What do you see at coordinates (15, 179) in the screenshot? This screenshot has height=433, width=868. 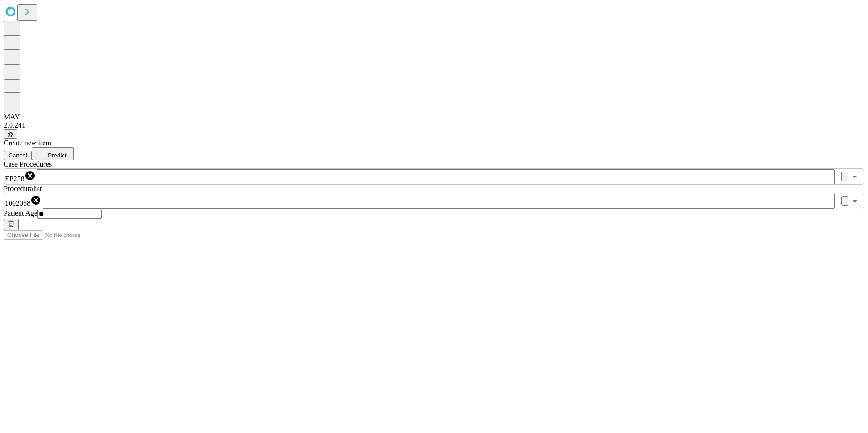 I see `span: EP258` at bounding box center [15, 179].